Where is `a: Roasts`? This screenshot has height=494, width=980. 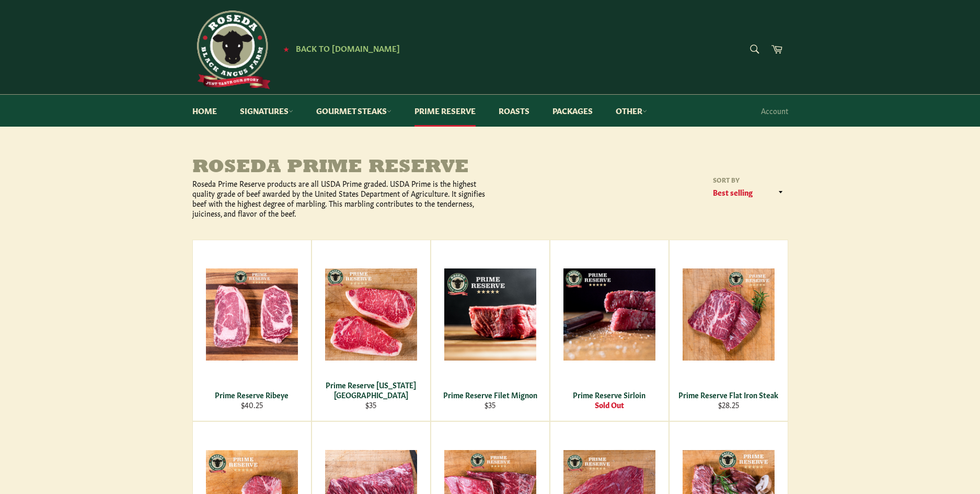
a: Roasts is located at coordinates (514, 110).